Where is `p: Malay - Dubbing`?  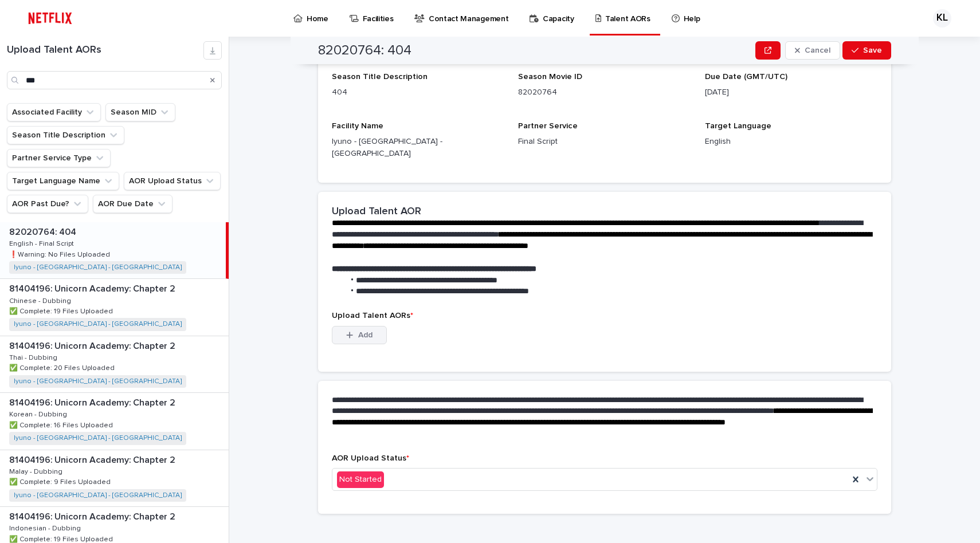 p: Malay - Dubbing is located at coordinates (36, 471).